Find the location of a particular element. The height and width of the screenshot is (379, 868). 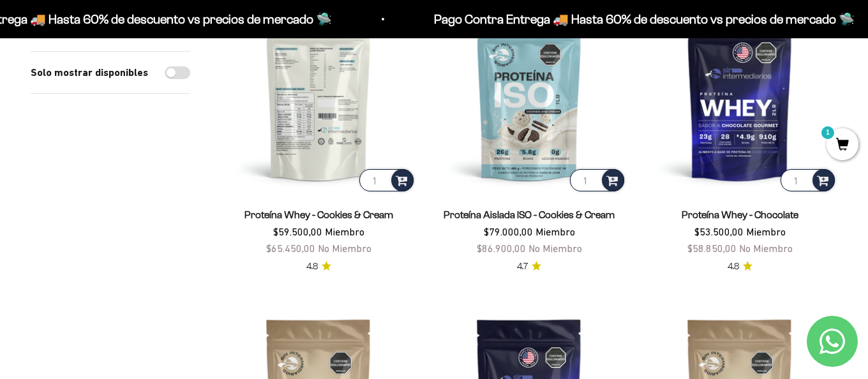

span: $65.450,00 is located at coordinates (290, 248).